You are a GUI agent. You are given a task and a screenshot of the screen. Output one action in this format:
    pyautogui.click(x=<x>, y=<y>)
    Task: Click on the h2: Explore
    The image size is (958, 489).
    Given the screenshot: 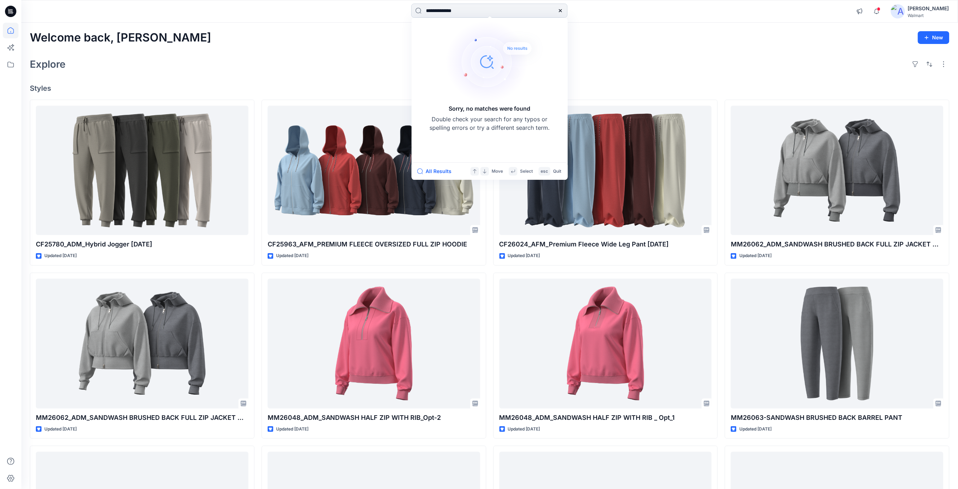 What is the action you would take?
    pyautogui.click(x=48, y=64)
    